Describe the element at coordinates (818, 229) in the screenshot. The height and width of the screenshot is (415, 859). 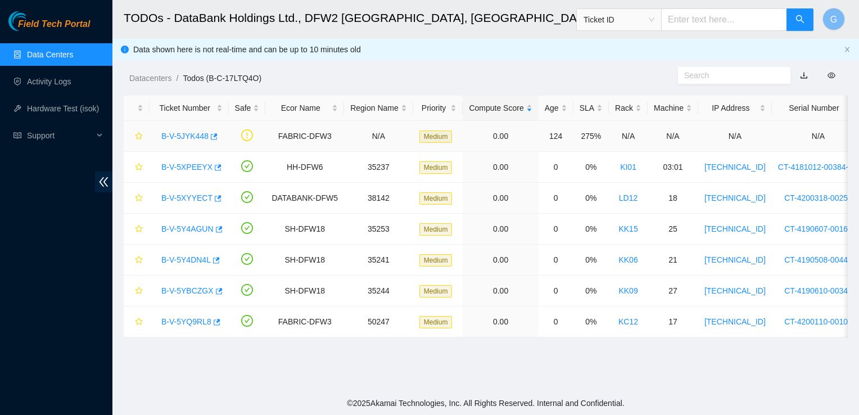
I see `a: CT-4190607-00163` at that location.